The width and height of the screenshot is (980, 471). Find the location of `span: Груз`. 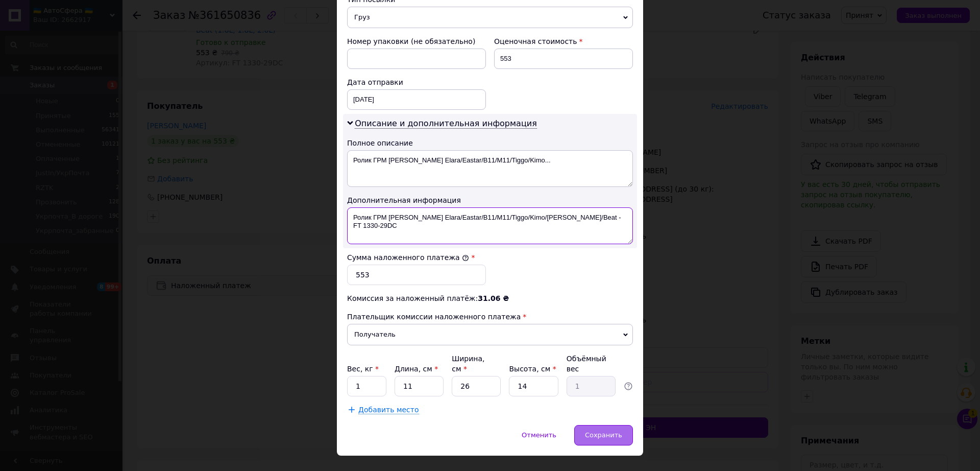

span: Груз is located at coordinates (490, 17).